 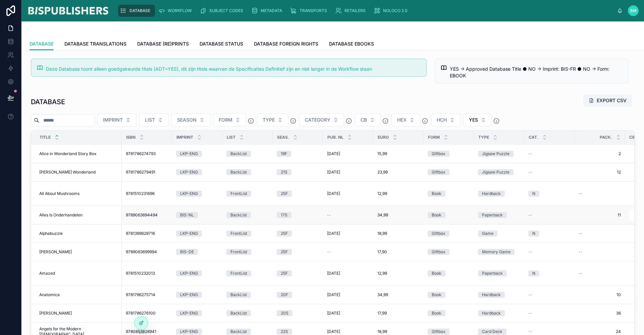 I want to click on a: 9780857828941, so click(x=147, y=332).